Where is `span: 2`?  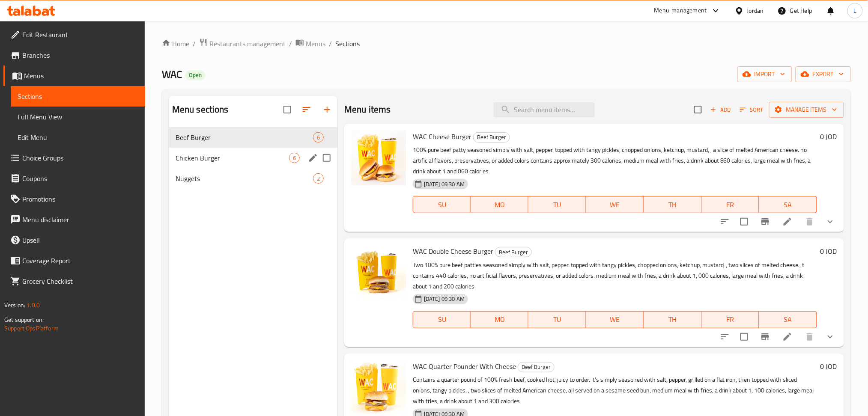
span: 2 is located at coordinates (318, 178).